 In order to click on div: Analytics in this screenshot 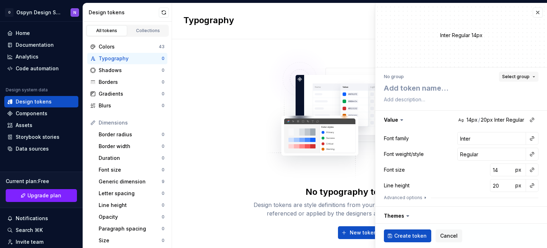, I will do `click(27, 57)`.